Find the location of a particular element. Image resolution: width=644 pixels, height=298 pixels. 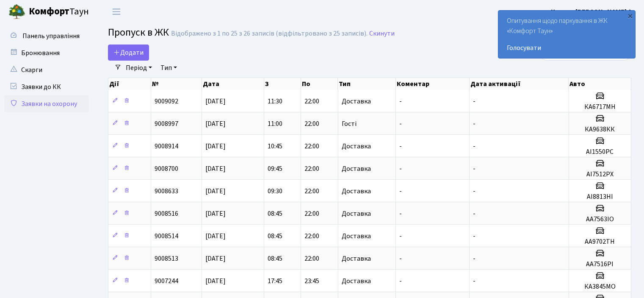

span: 23:45 is located at coordinates (312, 281).